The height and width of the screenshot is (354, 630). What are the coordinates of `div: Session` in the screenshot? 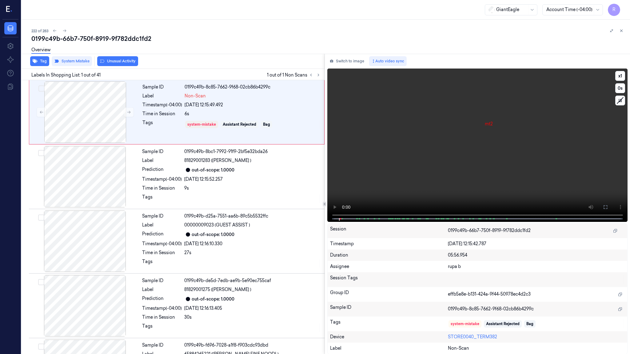 It's located at (389, 231).